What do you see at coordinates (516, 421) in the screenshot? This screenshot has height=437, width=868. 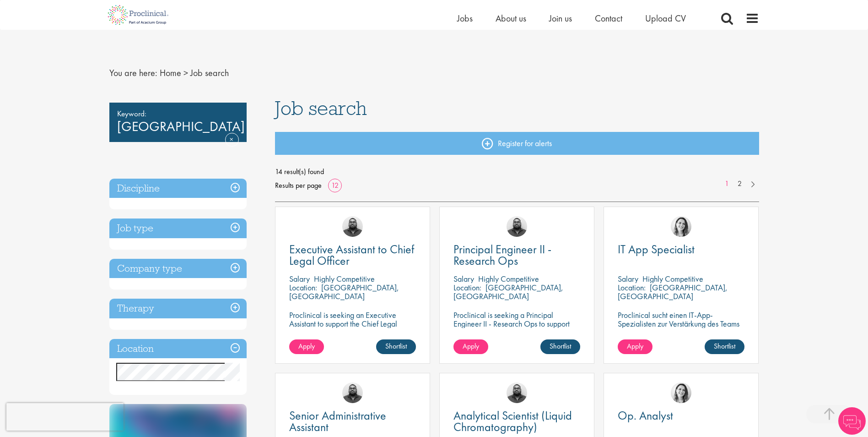 I see `a: Analytical Scientist (Liquid Chromatography)` at bounding box center [516, 421].